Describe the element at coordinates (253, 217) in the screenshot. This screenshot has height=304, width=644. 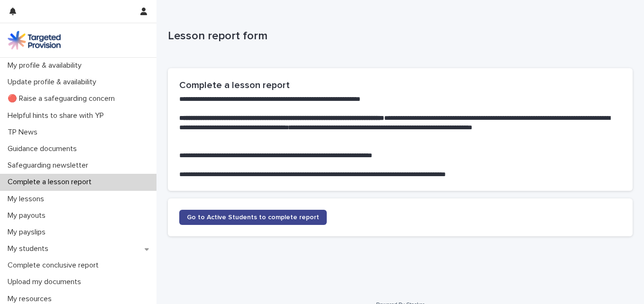
I see `span: Go to Active Students to complete report` at that location.